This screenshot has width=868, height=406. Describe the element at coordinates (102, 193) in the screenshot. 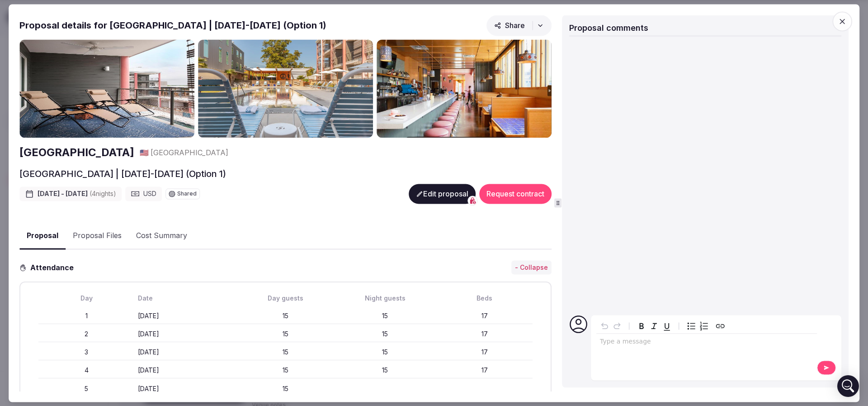

I see `span: ( 4 night s )` at that location.